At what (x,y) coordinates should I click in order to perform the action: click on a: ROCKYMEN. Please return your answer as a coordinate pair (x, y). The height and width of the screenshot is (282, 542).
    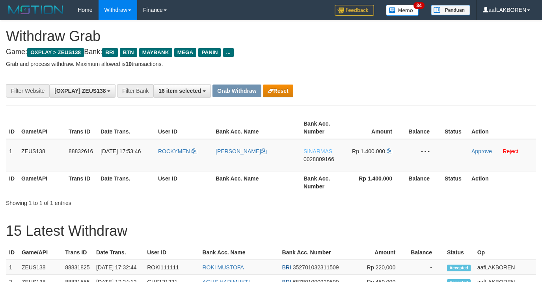
    Looking at the image, I should click on (177, 151).